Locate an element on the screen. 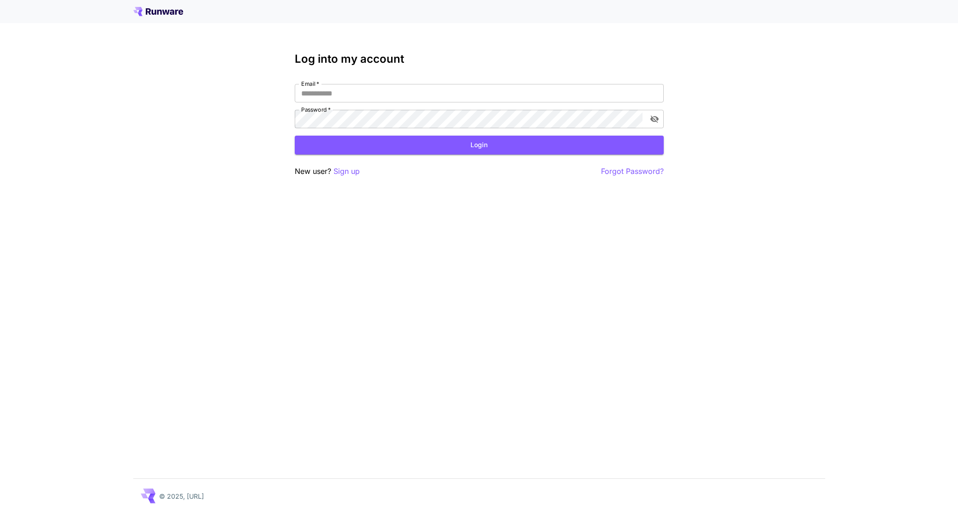 The image size is (958, 513). p: Sign up is located at coordinates (346, 171).